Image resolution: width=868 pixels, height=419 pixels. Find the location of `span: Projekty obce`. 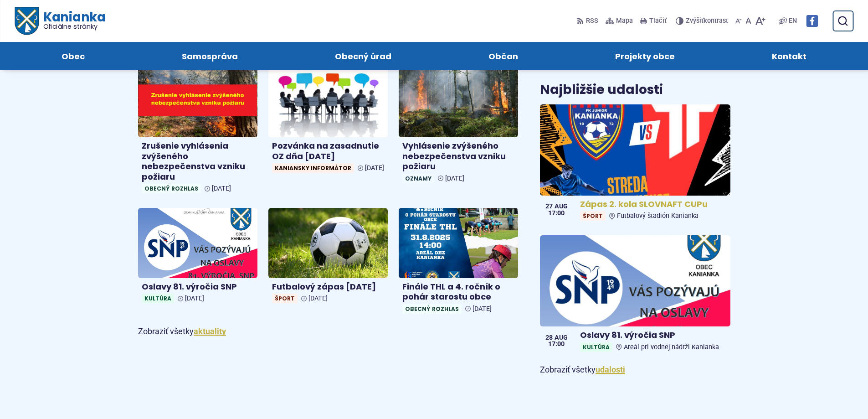

span: Projekty obce is located at coordinates (645, 55).